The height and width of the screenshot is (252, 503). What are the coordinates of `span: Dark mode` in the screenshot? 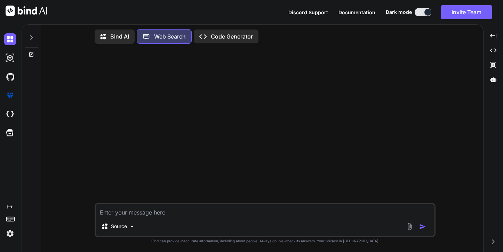 It's located at (399, 12).